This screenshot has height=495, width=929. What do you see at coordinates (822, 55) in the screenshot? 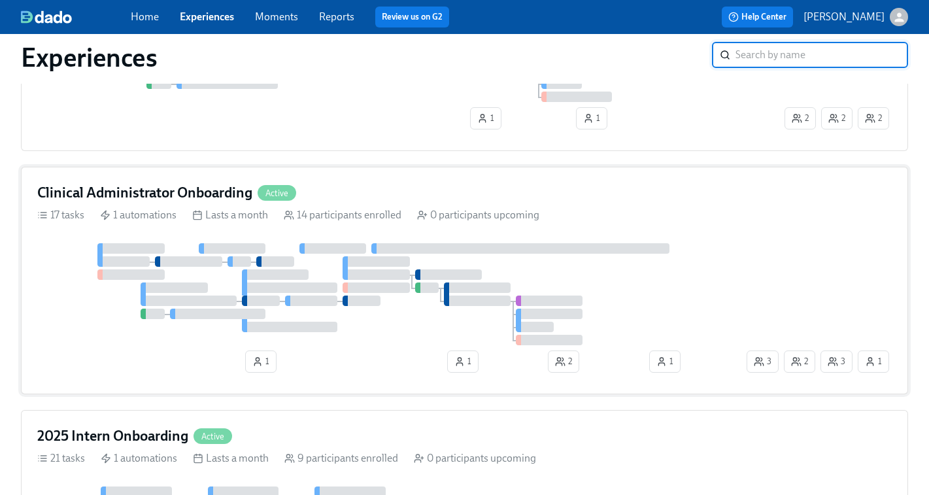
I see `input: Search by name` at bounding box center [822, 55].